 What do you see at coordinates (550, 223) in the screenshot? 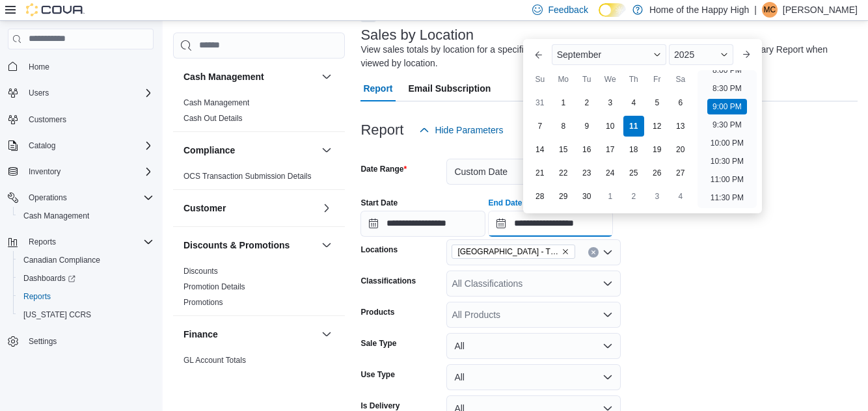
I see `input: Press the down key to enter a popover containing a calendar. Press the escape key to close the po...` at bounding box center [550, 223].